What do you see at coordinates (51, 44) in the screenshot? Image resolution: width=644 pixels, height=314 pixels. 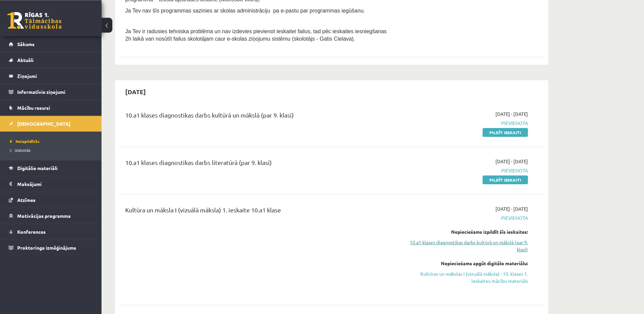 I see `a: Sākums` at bounding box center [51, 44].